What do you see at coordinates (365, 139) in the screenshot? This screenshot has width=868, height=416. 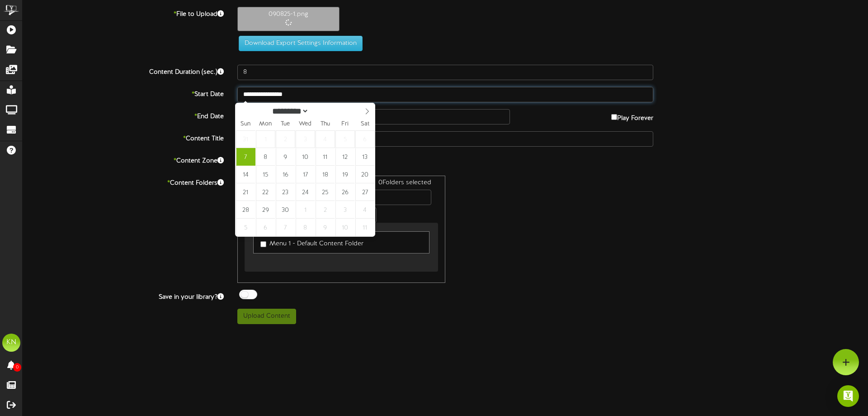 I see `span: September 6, 2025` at bounding box center [365, 139].